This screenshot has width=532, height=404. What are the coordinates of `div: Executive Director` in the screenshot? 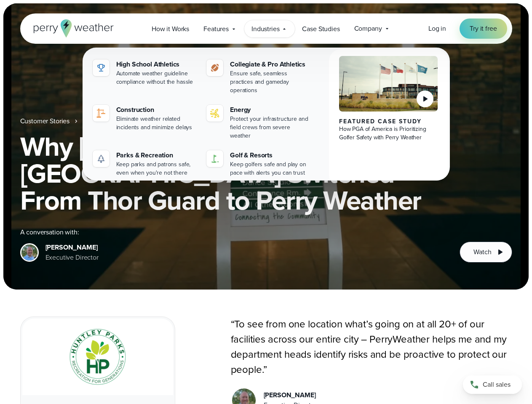 It's located at (72, 258).